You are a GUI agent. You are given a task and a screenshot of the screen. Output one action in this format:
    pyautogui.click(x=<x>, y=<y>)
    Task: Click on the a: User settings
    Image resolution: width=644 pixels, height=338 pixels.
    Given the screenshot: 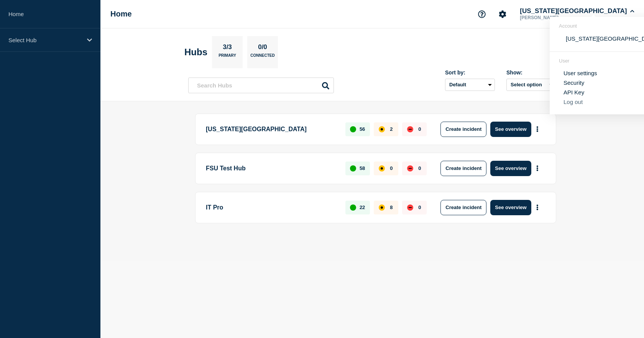 What is the action you would take?
    pyautogui.click(x=580, y=73)
    